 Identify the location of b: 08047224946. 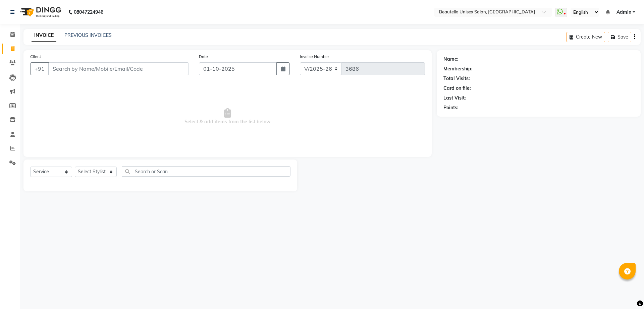
(89, 12).